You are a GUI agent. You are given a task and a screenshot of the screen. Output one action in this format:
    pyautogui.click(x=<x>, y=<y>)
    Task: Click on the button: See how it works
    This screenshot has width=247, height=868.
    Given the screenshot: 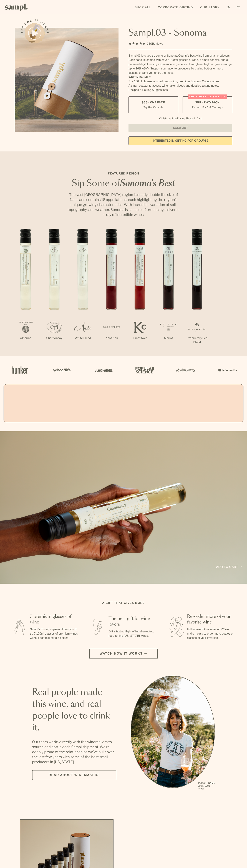 What is the action you would take?
    pyautogui.click(x=35, y=33)
    